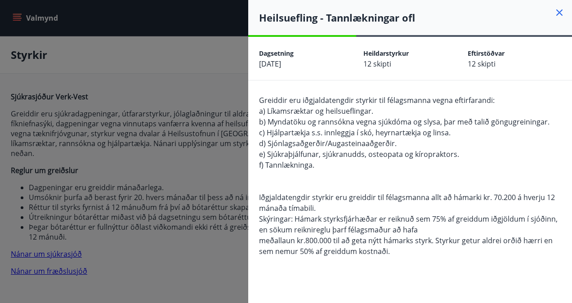 The image size is (572, 303). I want to click on span: d) Sjónlagsaðgerðir/Augasteinaaðgerðir., so click(328, 143).